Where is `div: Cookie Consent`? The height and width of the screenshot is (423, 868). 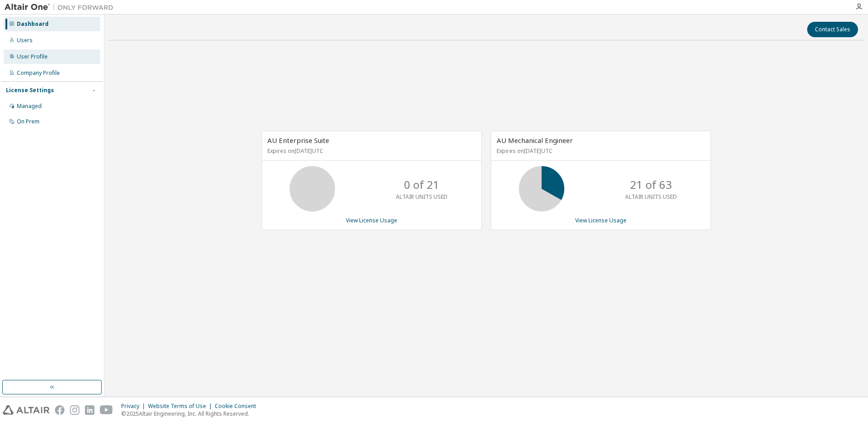 div: Cookie Consent is located at coordinates (238, 406).